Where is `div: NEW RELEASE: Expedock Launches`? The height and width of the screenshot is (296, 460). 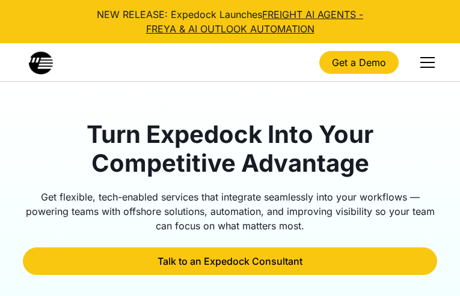
div: NEW RELEASE: Expedock Launches is located at coordinates (230, 22).